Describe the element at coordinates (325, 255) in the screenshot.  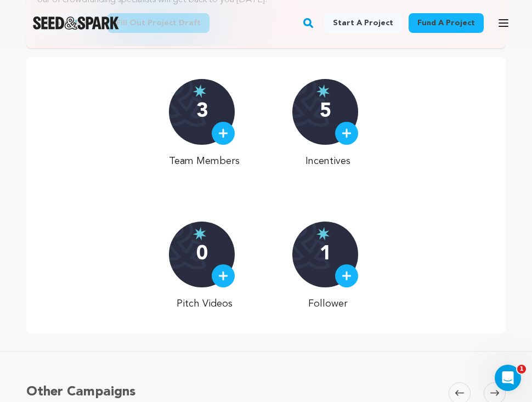
I see `p: 1` at that location.